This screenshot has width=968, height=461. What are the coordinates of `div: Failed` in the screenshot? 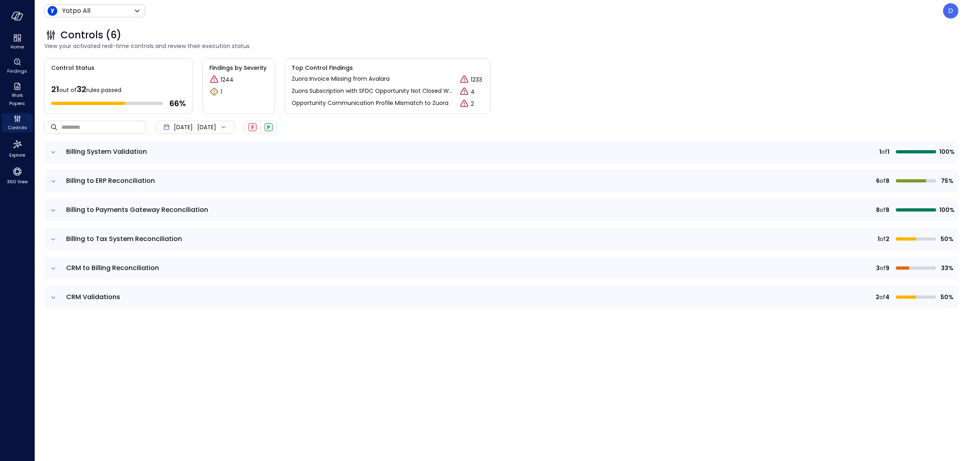 It's located at (253, 127).